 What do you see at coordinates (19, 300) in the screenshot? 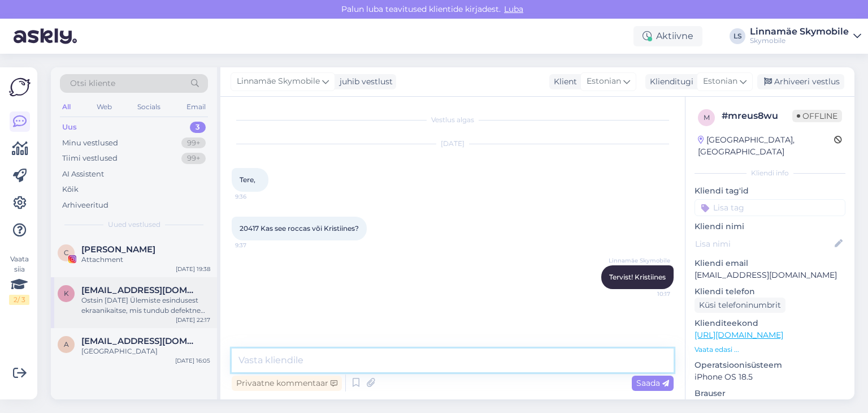
I see `div: 2 / 3` at bounding box center [19, 300].